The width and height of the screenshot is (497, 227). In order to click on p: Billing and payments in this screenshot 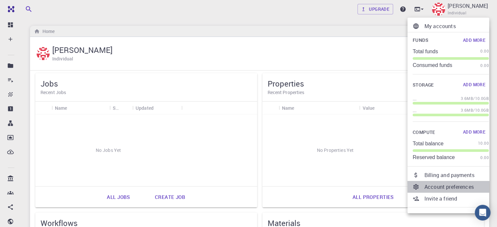, I will do `click(457, 175)`.